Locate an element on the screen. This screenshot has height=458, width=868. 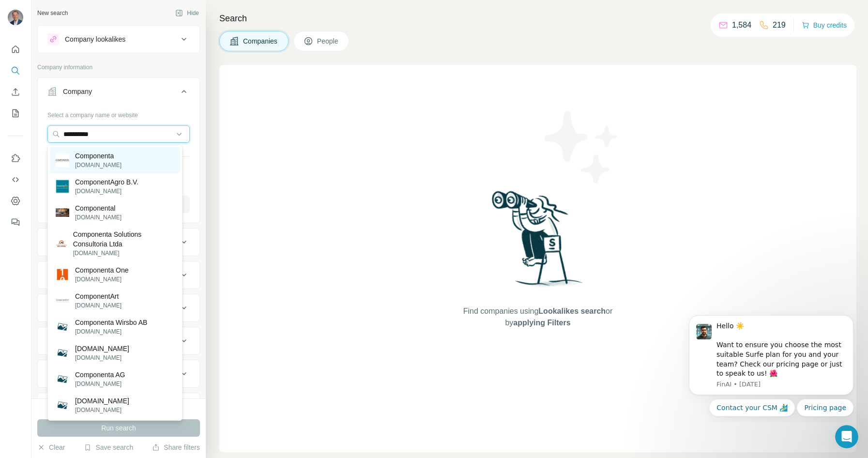
div: Hello ☀️ Want to ensure you choose the most suitable Surfe plan for you and your team? Check our ... is located at coordinates (107, 44).